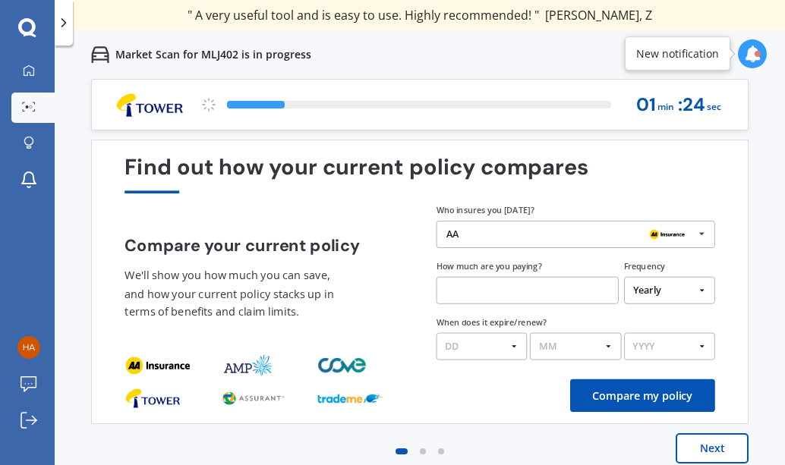 The width and height of the screenshot is (785, 465). Describe the element at coordinates (489, 266) in the screenshot. I see `label: How much are you paying?` at that location.